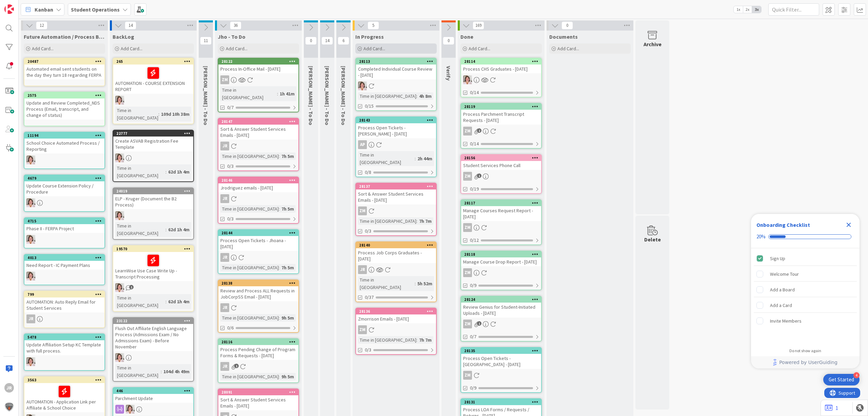 Image resolution: width=868 pixels, height=416 pixels. Describe the element at coordinates (782, 289) in the screenshot. I see `div: Add a Board` at that location.